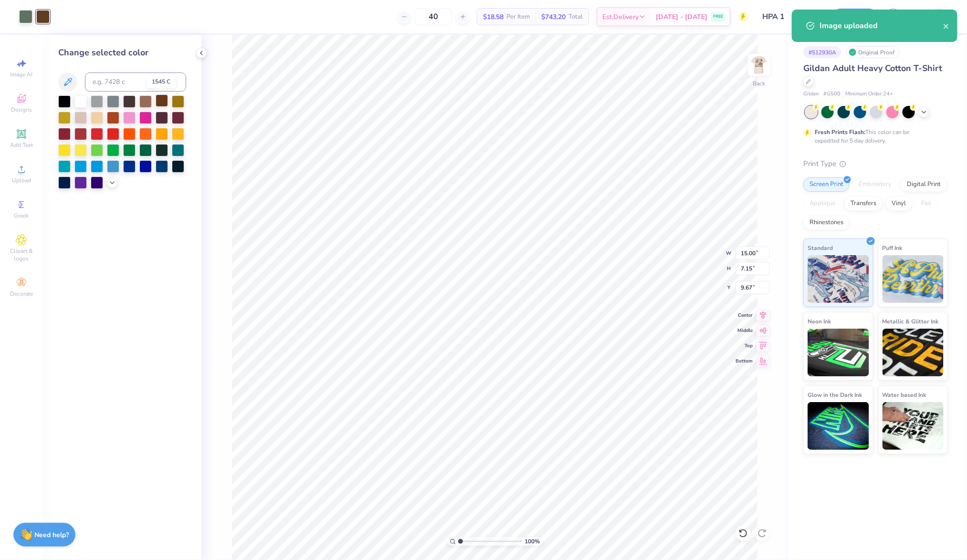 The height and width of the screenshot is (560, 967). Describe the element at coordinates (899, 204) in the screenshot. I see `div: Vinyl` at that location.